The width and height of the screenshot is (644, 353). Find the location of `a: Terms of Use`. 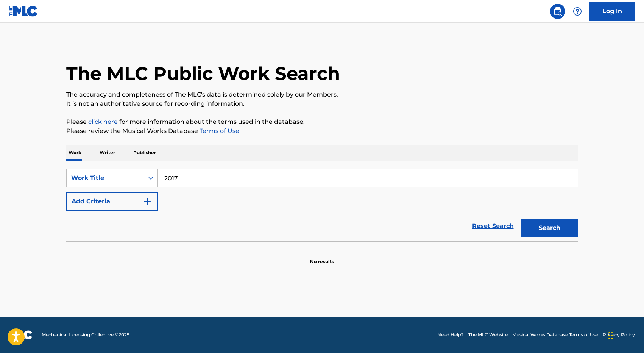

a: Terms of Use is located at coordinates (219, 131).